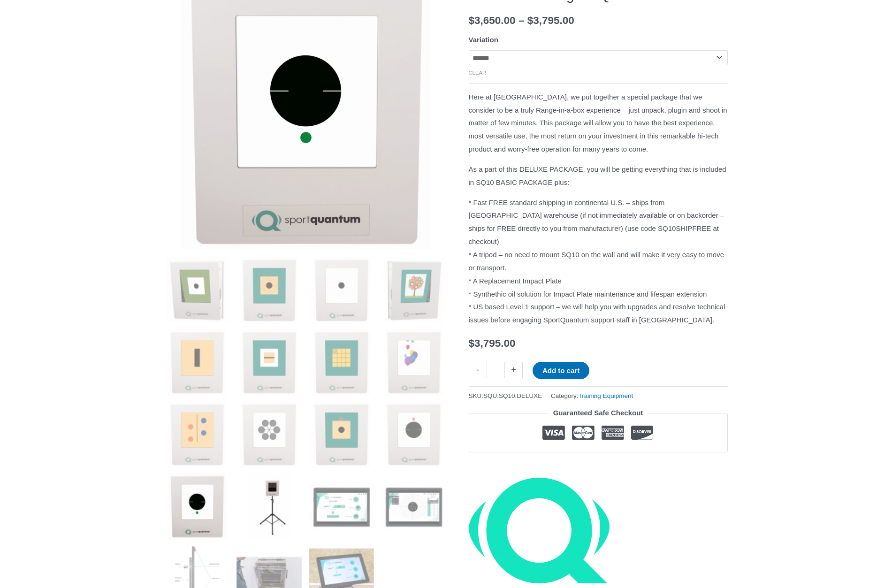 This screenshot has width=892, height=588. What do you see at coordinates (496, 370) in the screenshot?
I see `input: Product quantity` at bounding box center [496, 370].